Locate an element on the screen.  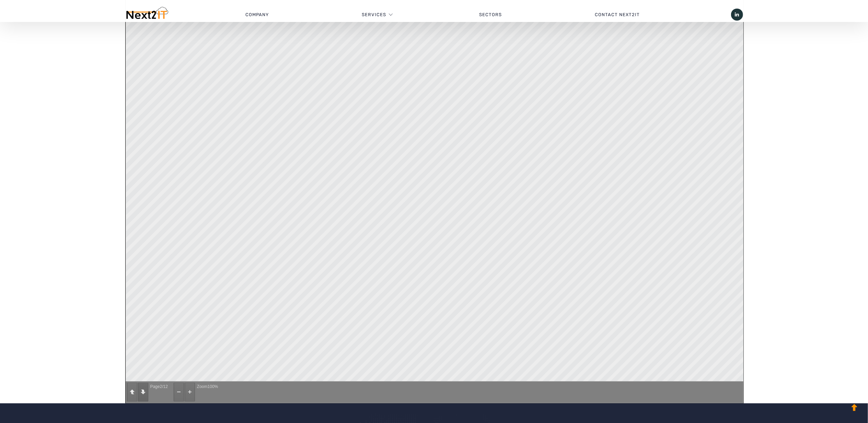
div: Page / is located at coordinates (159, 387).